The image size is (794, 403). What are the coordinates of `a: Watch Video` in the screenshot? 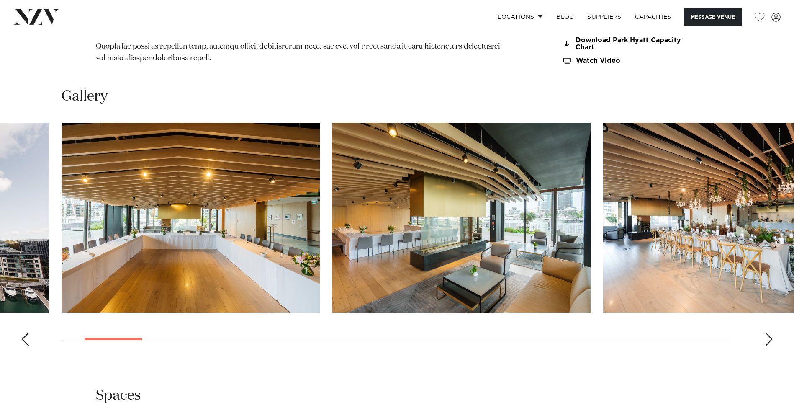 It's located at (630, 61).